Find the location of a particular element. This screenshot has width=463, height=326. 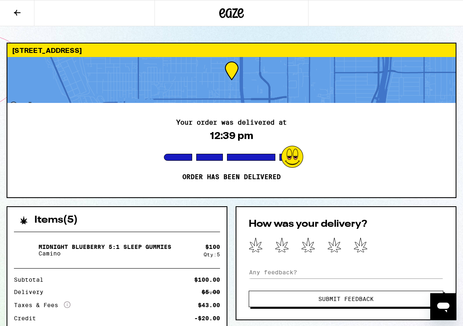

div: Subtotal is located at coordinates (32, 279).